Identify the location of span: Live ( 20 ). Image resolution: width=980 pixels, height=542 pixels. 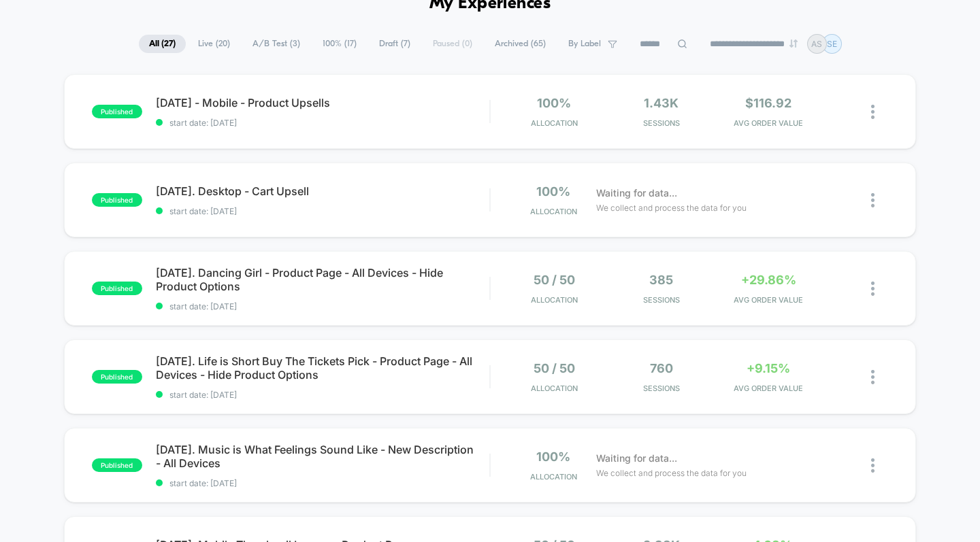
(214, 43).